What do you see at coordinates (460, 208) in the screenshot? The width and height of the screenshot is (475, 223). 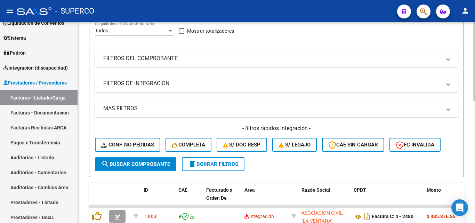 I see `div: Open Intercom Messenger` at bounding box center [460, 208].